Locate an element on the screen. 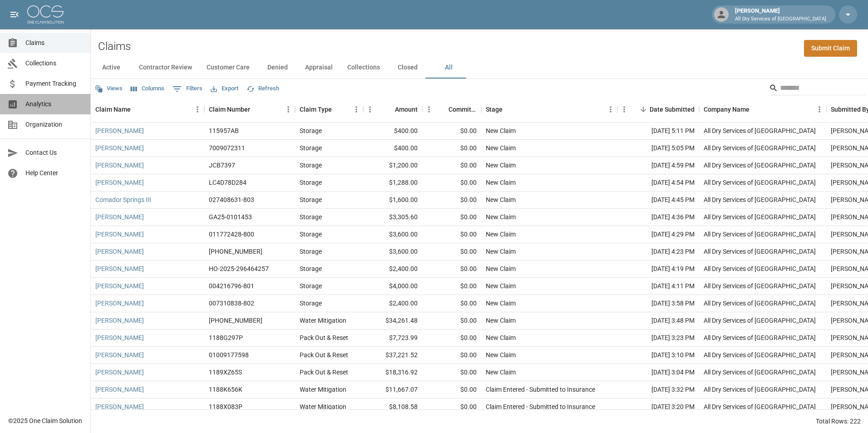 The image size is (868, 433). div: 007310838-802 is located at coordinates (231, 303).